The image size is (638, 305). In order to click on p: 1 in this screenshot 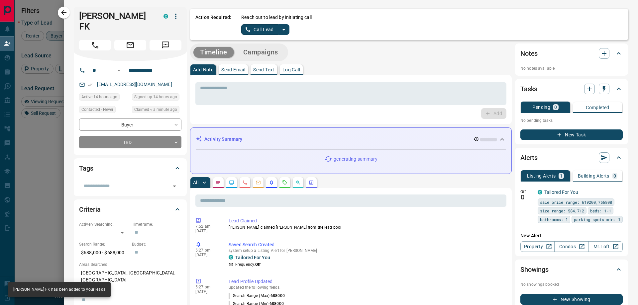, I will do `click(561, 176)`.